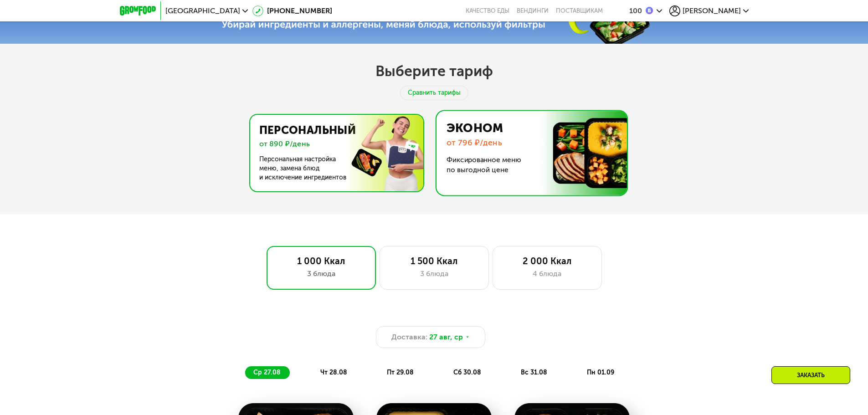 This screenshot has width=868, height=415. I want to click on div: 1 500 Ккал, so click(434, 261).